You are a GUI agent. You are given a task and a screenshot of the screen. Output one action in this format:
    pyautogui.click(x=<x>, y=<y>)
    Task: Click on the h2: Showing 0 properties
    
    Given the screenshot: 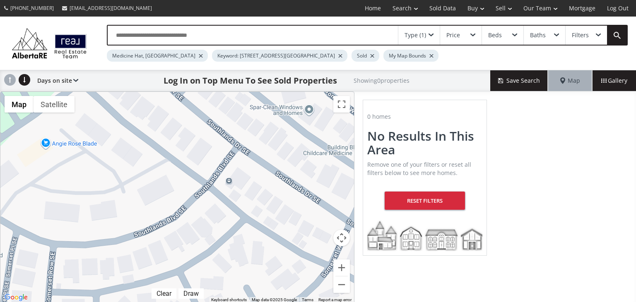 What is the action you would take?
    pyautogui.click(x=382, y=80)
    